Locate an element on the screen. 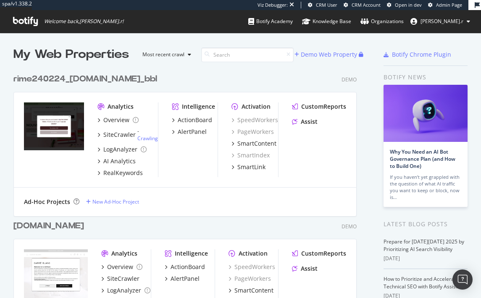 This screenshot has width=481, height=298. a: CustomReports is located at coordinates (319, 254).